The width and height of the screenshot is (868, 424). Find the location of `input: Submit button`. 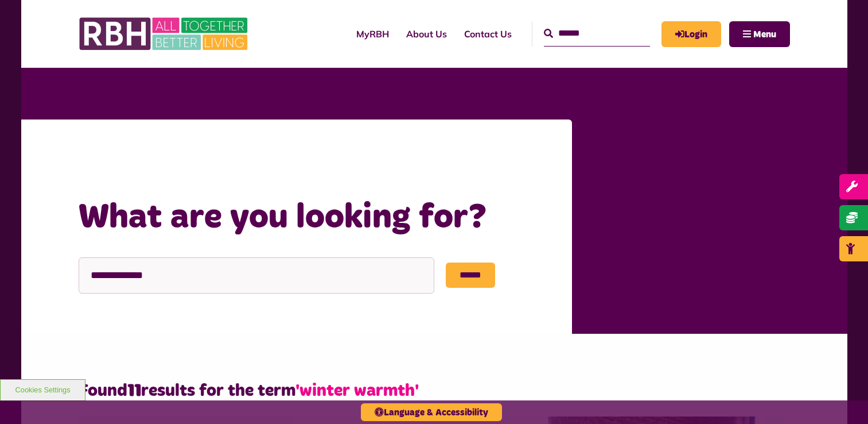

input: Submit button is located at coordinates (471, 275).